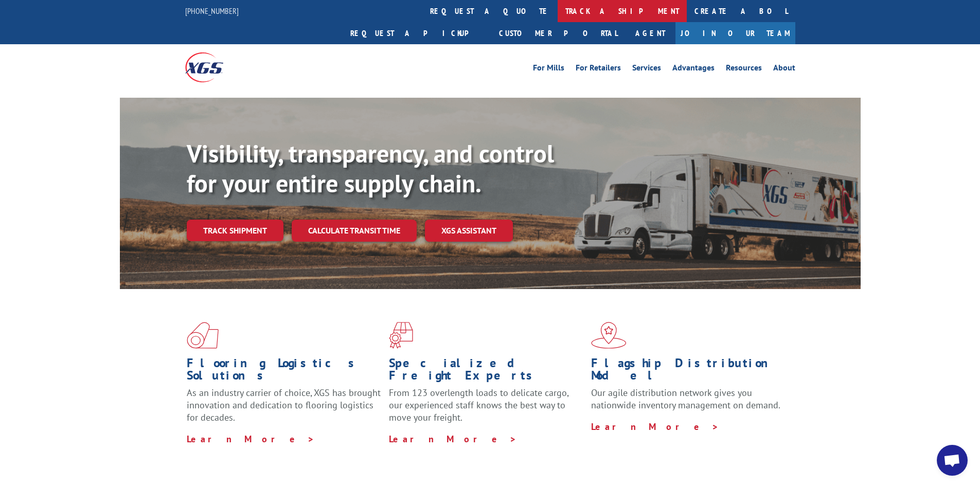 This screenshot has height=486, width=980. What do you see at coordinates (354, 230) in the screenshot?
I see `a: Calculate transit time` at bounding box center [354, 230].